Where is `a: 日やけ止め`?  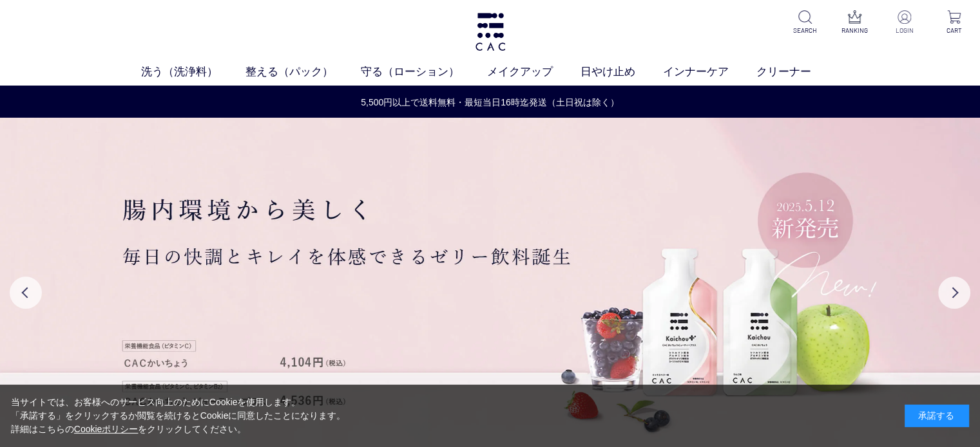
a: 日やけ止め is located at coordinates (622, 72).